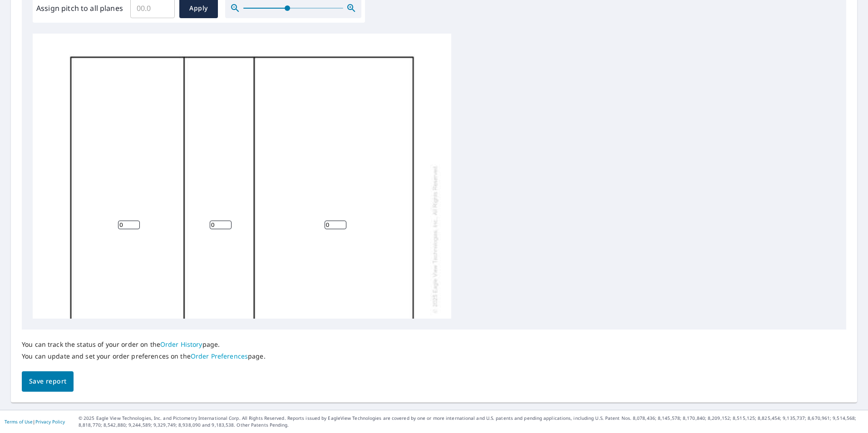 The width and height of the screenshot is (868, 433). What do you see at coordinates (19, 422) in the screenshot?
I see `a: Terms of Use` at bounding box center [19, 422].